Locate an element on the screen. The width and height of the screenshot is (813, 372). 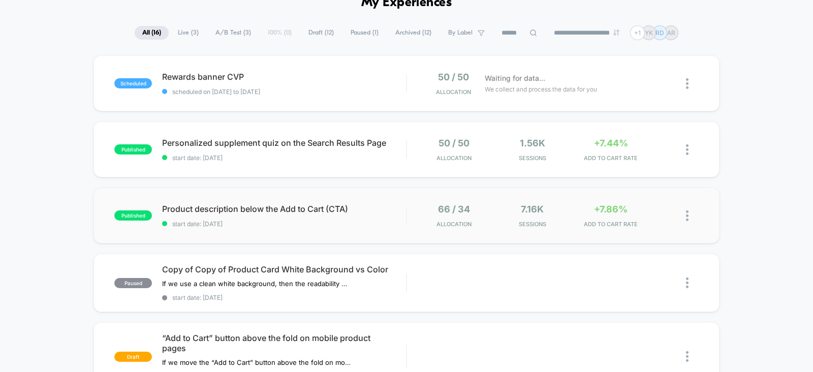
span: Waiting for data... is located at coordinates (515, 78).